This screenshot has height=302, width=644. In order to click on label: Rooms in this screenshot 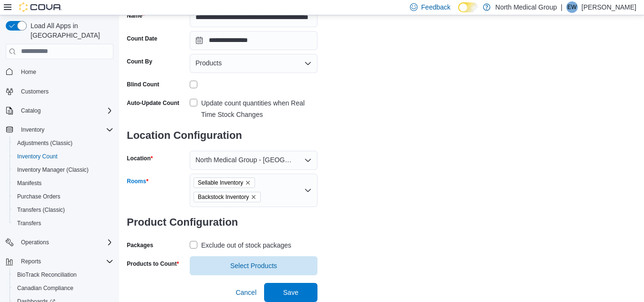, I will do `click(137, 182)`.